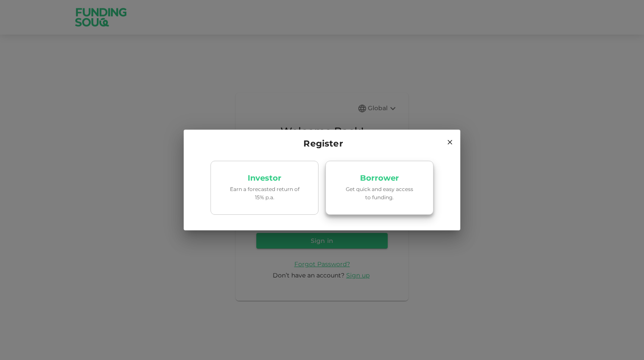  What do you see at coordinates (380, 178) in the screenshot?
I see `p: Borrower` at bounding box center [380, 178].